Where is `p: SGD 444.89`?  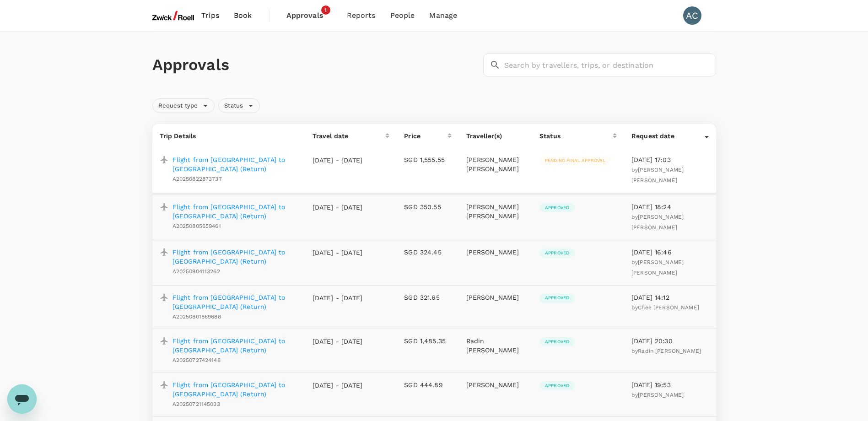
p: SGD 444.89 is located at coordinates (428, 385).